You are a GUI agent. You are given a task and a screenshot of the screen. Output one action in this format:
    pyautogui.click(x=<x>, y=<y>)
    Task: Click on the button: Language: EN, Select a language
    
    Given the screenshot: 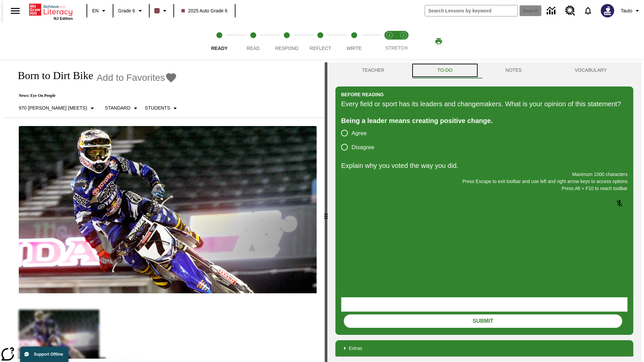 What is the action you would take?
    pyautogui.click(x=100, y=11)
    